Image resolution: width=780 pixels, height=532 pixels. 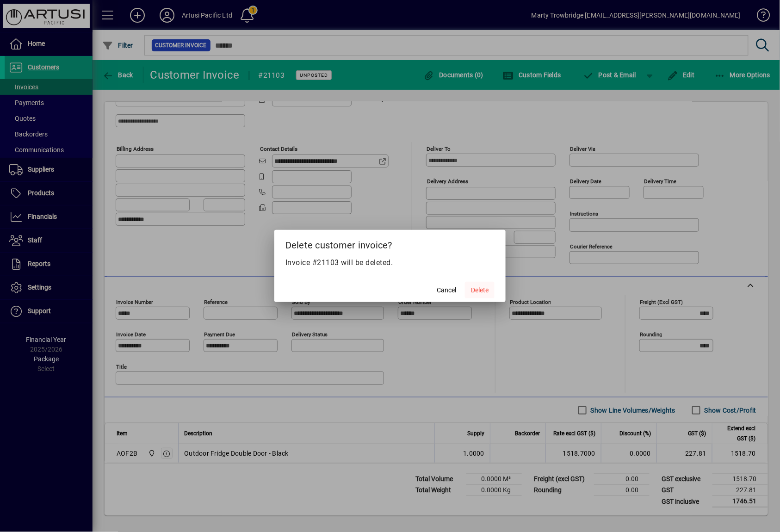 I want to click on span: Delete, so click(x=480, y=290).